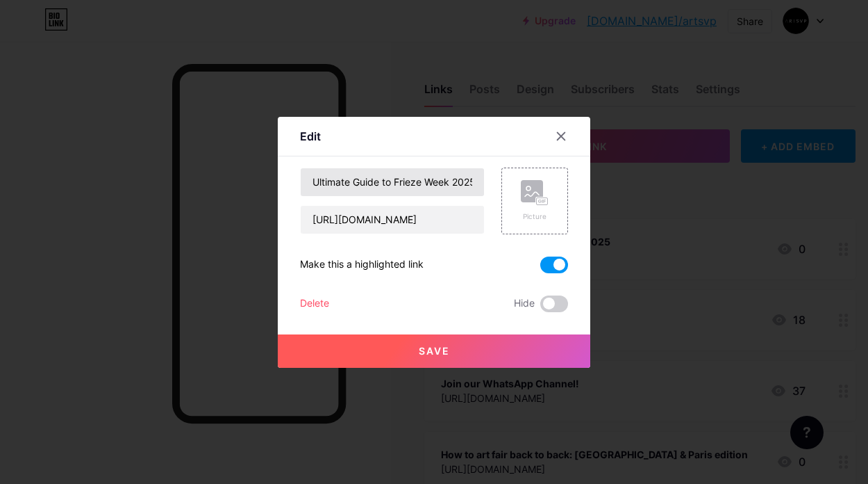  I want to click on span: Save, so click(434, 351).